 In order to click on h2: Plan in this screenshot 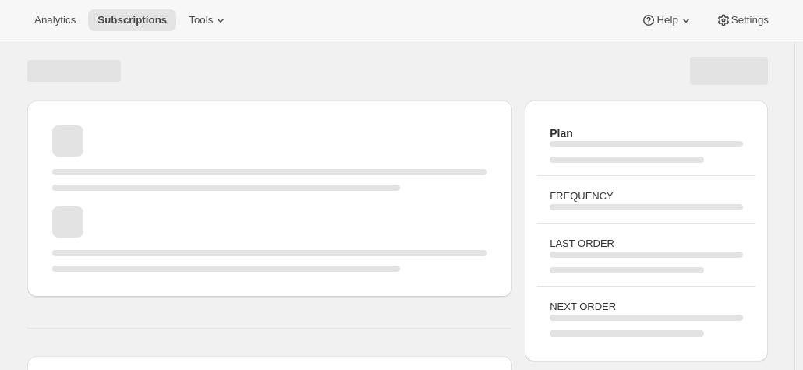, I will do `click(645, 133)`.